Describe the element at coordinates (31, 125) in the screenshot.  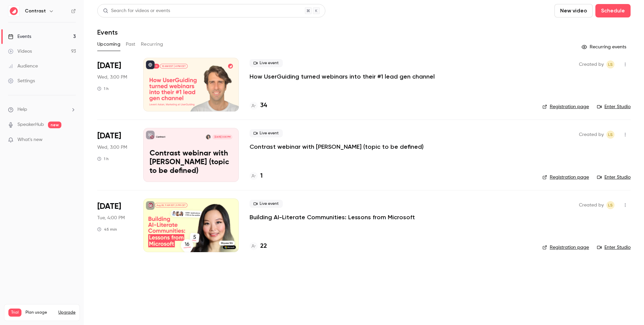
I see `a: SpeakerHub` at that location.